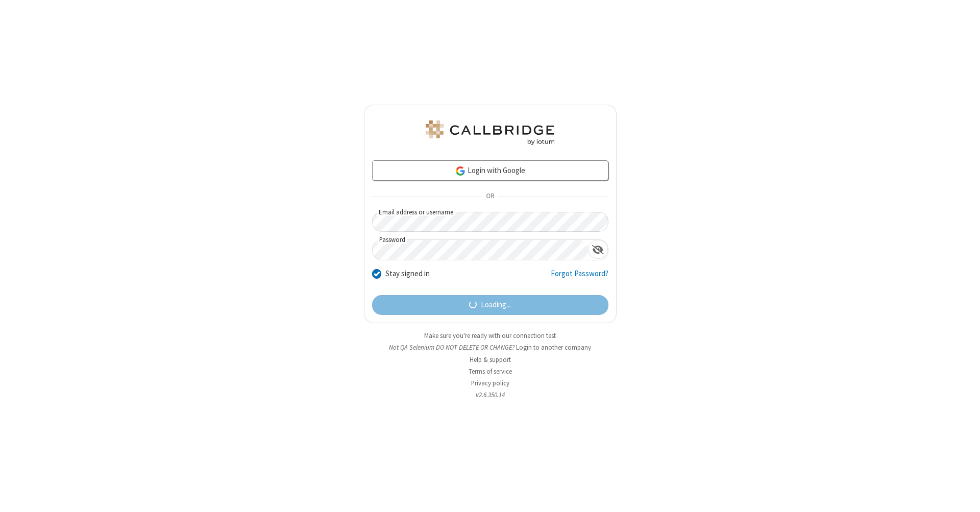 This screenshot has height=512, width=980. What do you see at coordinates (598, 249) in the screenshot?
I see `div: Show password` at bounding box center [598, 249].